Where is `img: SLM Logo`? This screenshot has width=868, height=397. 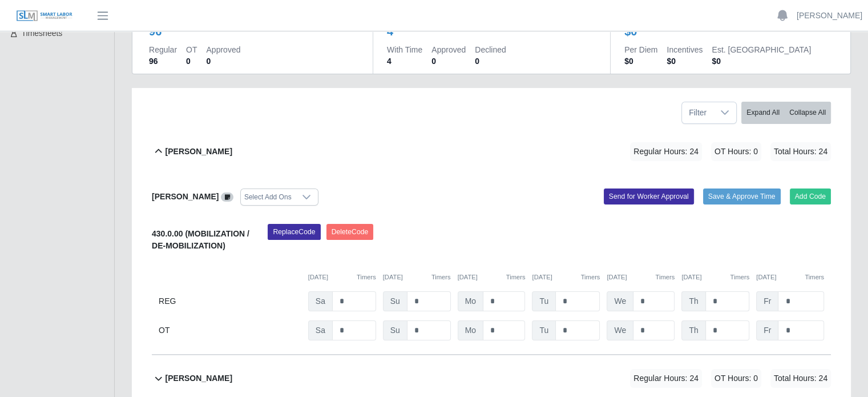
img: SLM Logo is located at coordinates (44, 16).